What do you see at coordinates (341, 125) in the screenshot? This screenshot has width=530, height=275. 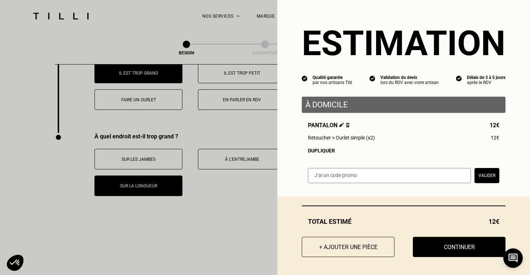 I see `img: Éditer` at bounding box center [341, 125].